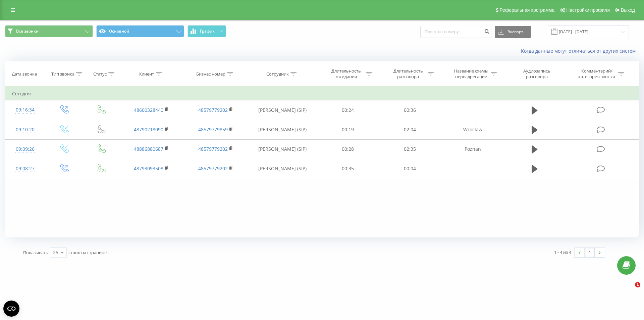 The height and width of the screenshot is (320, 644). I want to click on div: Аудиозапись разговора, so click(537, 74).